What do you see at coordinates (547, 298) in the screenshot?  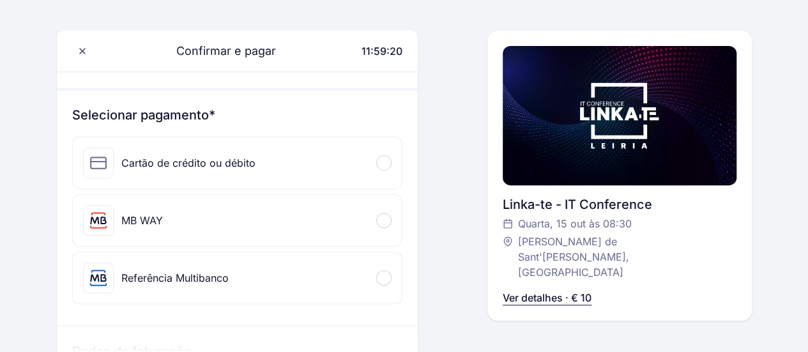 I see `p: Ver detalhes · € 10` at bounding box center [547, 298].